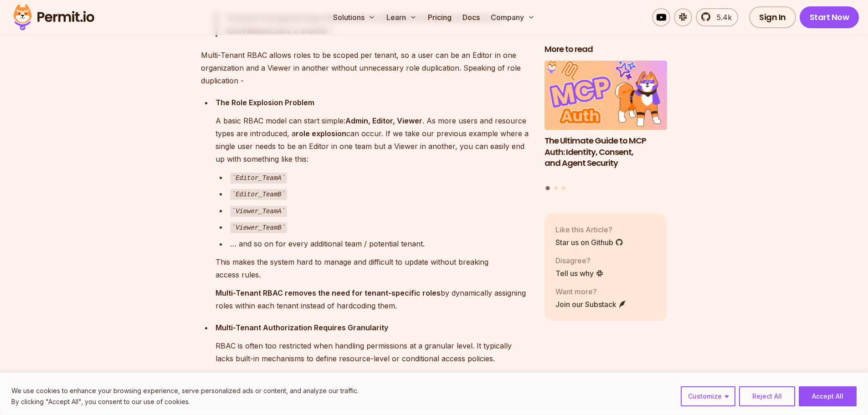  Describe the element at coordinates (372, 376) in the screenshot. I see `p: This of this policy:` at that location.